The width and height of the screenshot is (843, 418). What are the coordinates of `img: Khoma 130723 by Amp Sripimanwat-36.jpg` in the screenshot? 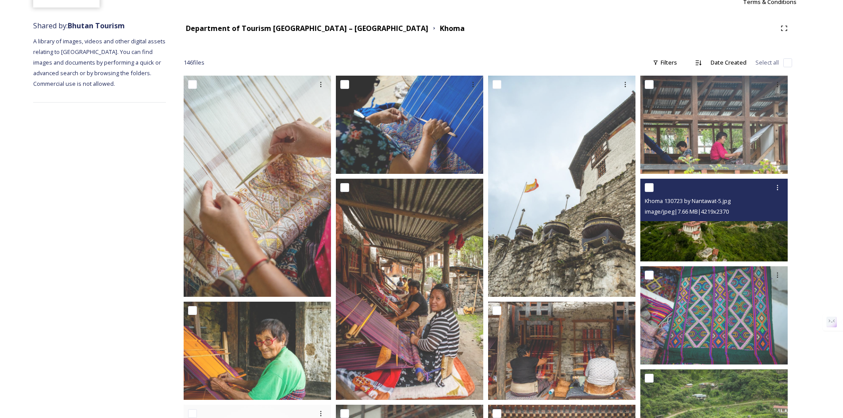 It's located at (562, 186).